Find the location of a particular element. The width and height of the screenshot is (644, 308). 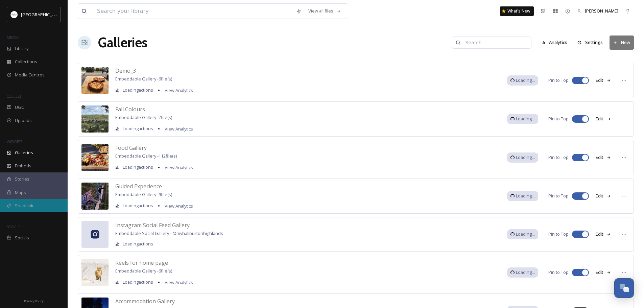

a: View all files is located at coordinates (325, 11).